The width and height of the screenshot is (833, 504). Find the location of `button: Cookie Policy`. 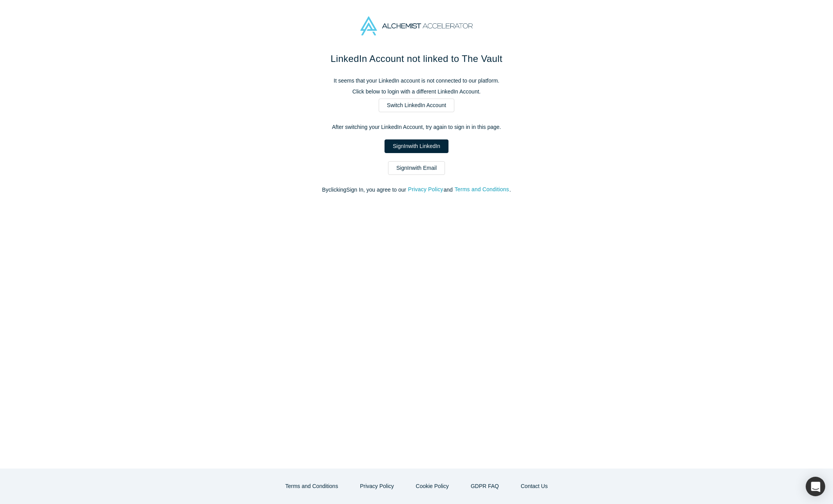

button: Cookie Policy is located at coordinates (432, 486).